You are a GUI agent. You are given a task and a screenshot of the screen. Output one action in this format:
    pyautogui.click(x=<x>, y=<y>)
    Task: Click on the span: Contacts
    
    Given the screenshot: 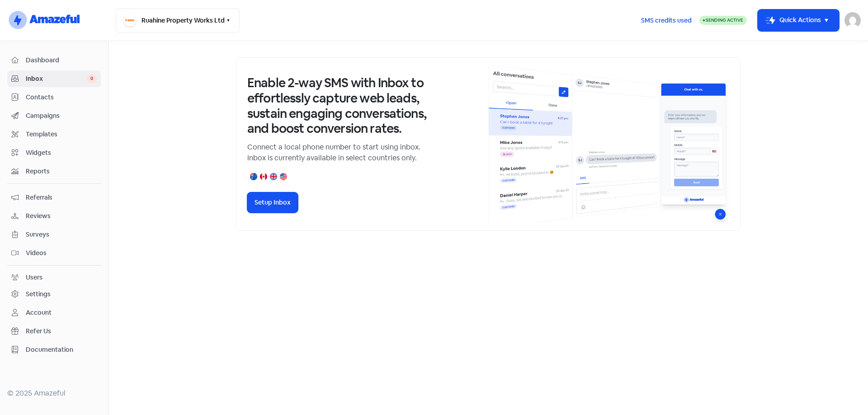 What is the action you would take?
    pyautogui.click(x=61, y=97)
    